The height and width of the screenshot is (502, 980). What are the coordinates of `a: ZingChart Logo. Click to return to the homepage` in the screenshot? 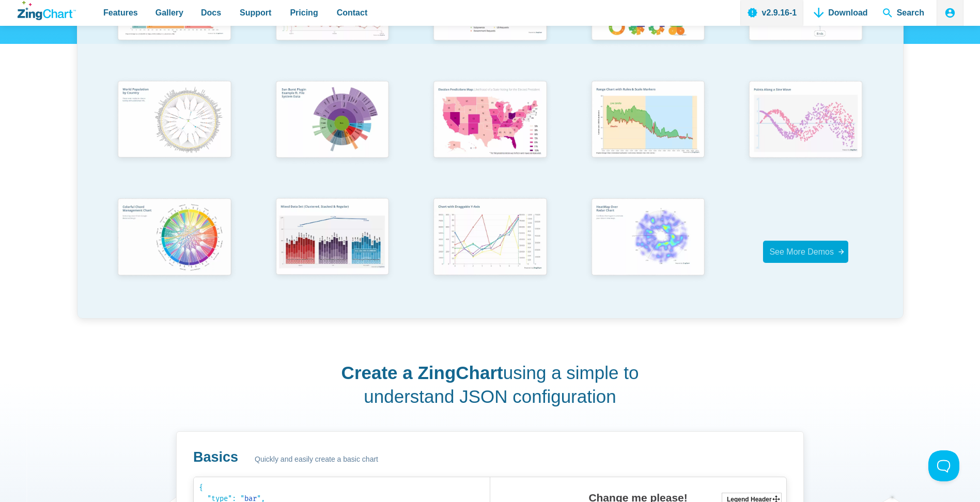 It's located at (47, 10).